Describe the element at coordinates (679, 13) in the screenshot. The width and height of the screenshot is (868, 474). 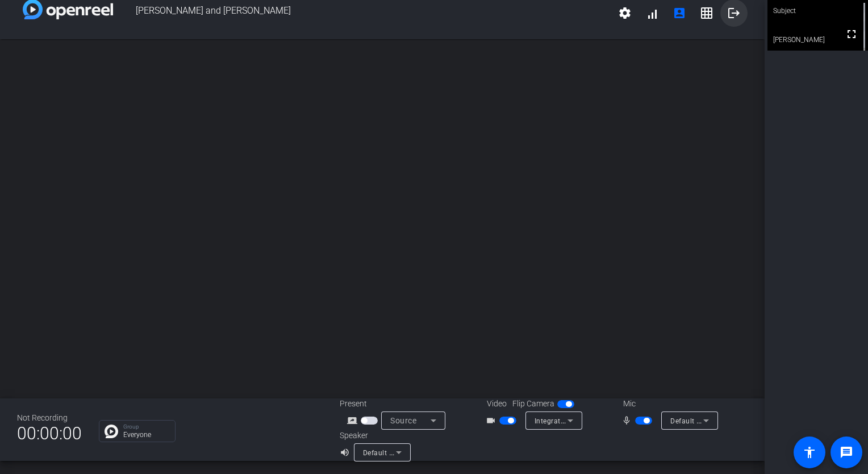
I see `mat-icon: account_box` at that location.